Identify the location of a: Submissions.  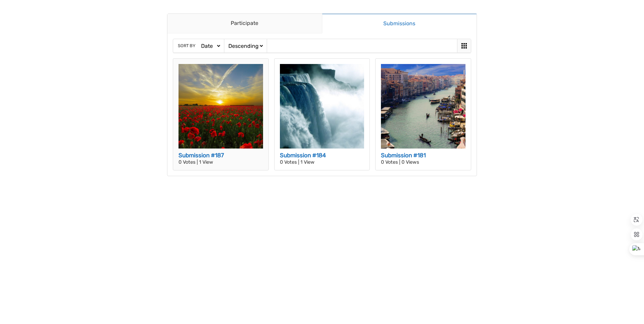
(399, 23).